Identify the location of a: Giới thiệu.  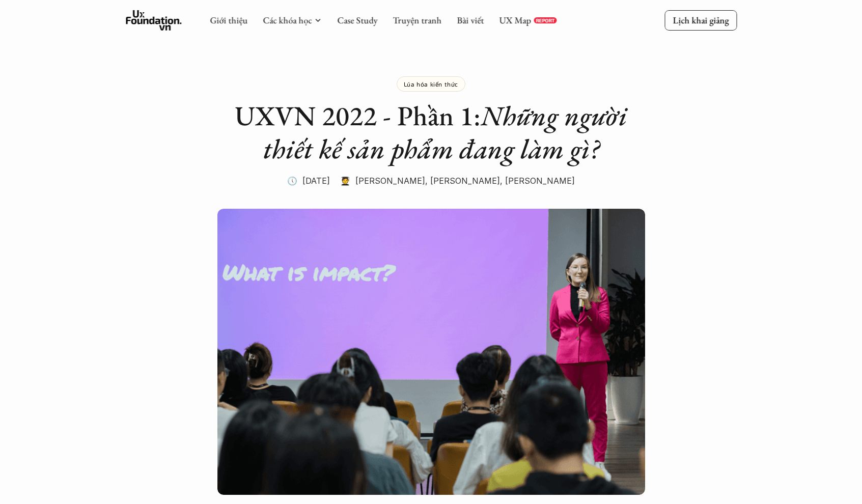
(228, 20).